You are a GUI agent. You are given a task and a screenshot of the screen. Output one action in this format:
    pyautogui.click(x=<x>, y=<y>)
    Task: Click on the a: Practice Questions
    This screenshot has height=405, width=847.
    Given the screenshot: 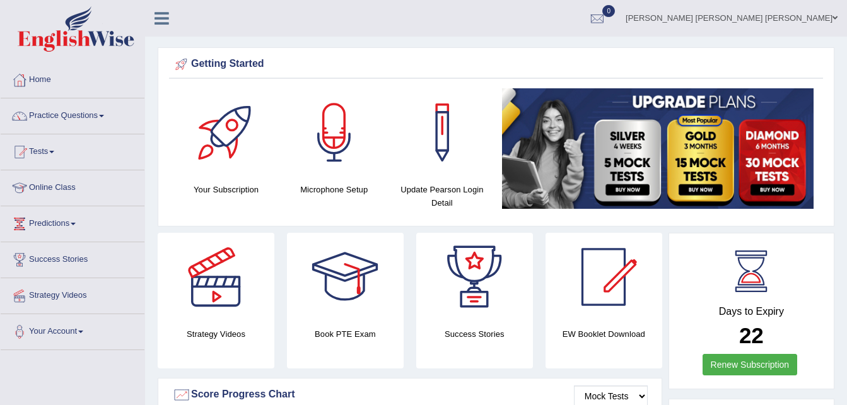 What is the action you would take?
    pyautogui.click(x=72, y=114)
    